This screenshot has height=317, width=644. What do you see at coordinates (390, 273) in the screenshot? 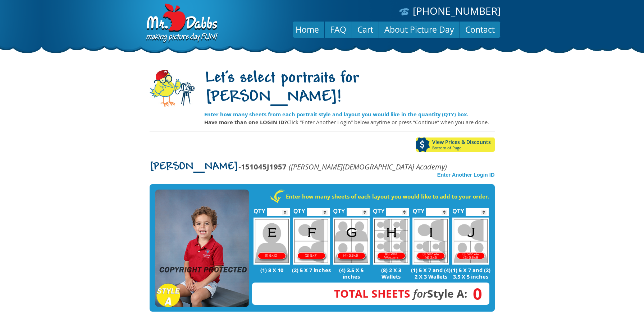
I see `p: (8) 2 X 3 Wallets` at bounding box center [390, 273].